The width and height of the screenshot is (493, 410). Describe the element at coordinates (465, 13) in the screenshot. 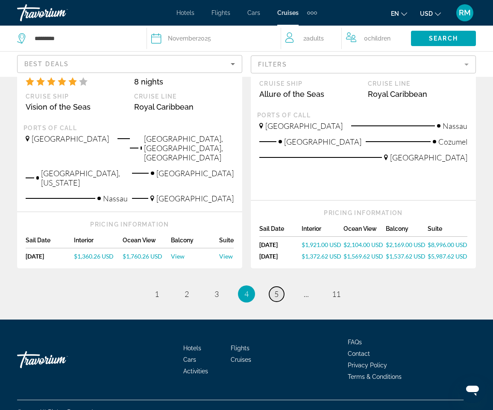

I see `button: User Menu` at that location.